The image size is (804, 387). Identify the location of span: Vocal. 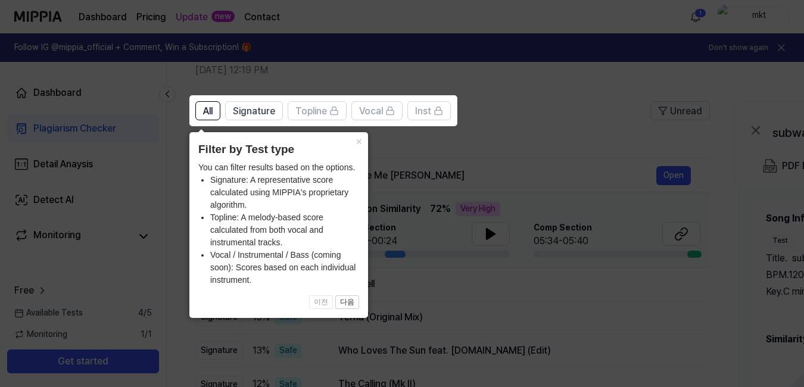
(371, 111).